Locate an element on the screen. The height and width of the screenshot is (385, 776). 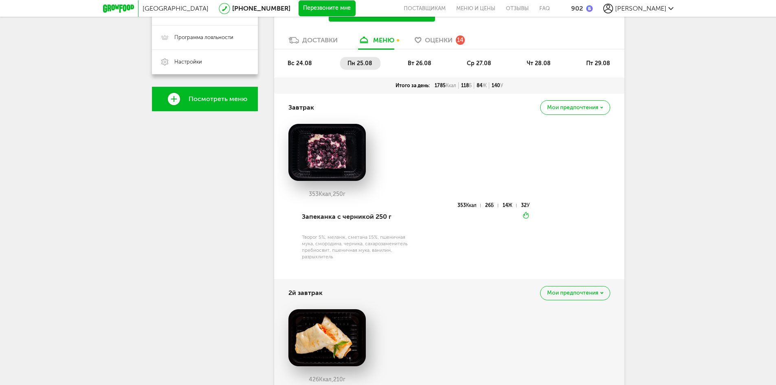
h4: 2й завтрак is located at coordinates (306, 293).